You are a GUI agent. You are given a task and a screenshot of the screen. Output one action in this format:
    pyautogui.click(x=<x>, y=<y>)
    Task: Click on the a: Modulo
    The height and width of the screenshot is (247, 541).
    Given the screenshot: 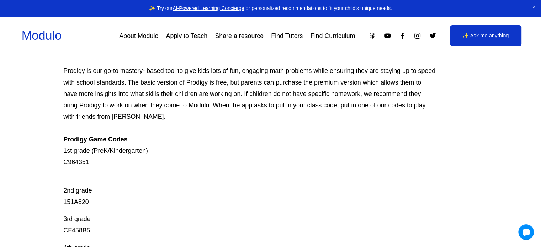 What is the action you would take?
    pyautogui.click(x=42, y=36)
    